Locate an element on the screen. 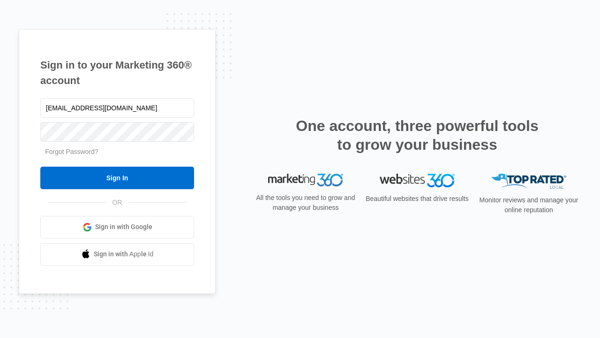  p: Monitor reviews and manage your online reputation is located at coordinates (529, 205).